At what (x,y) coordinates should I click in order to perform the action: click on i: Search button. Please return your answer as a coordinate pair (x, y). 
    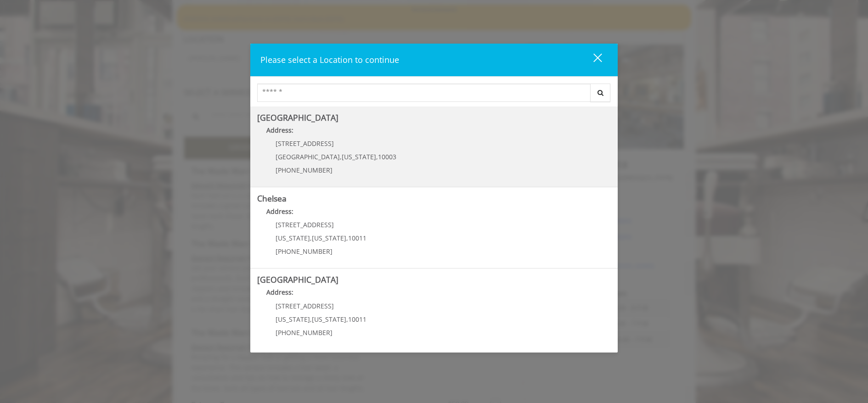
    Looking at the image, I should click on (600, 93).